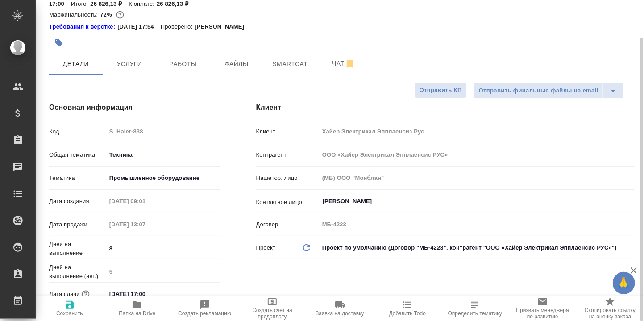  I want to click on h4: Клиент, so click(445, 108).